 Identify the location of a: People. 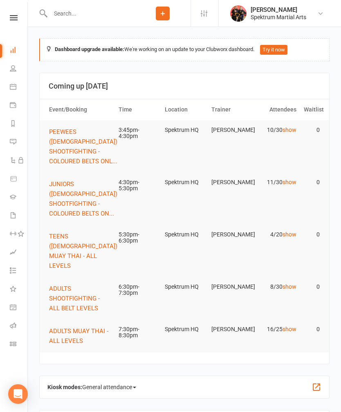
(19, 69).